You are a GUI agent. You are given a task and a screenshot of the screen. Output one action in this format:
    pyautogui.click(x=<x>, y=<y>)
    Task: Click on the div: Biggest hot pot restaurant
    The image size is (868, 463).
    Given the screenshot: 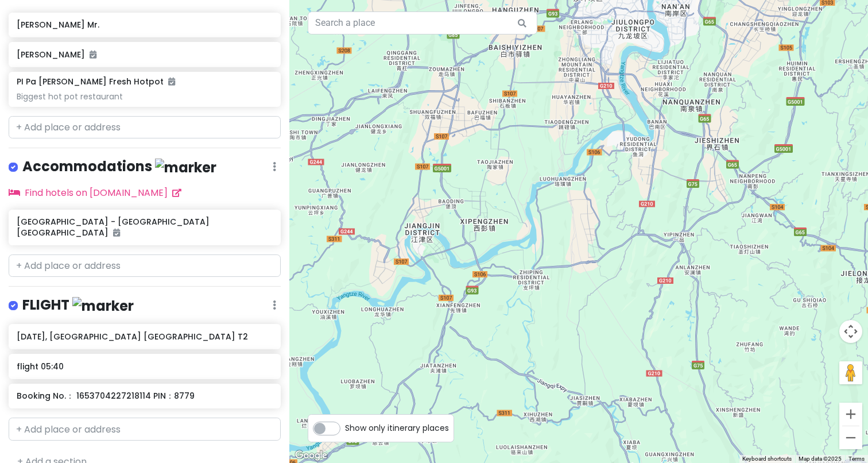 What is the action you would take?
    pyautogui.click(x=144, y=96)
    